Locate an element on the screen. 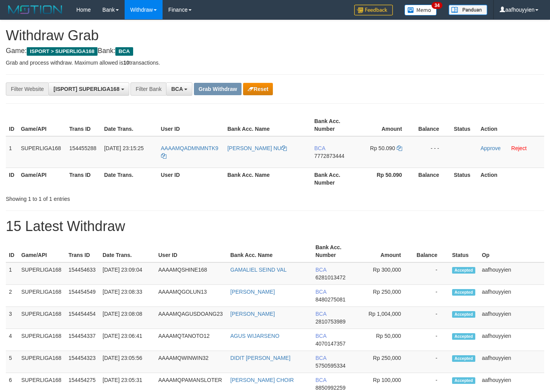 Image resolution: width=550 pixels, height=392 pixels. td: AAAAMQGOLUN13 is located at coordinates (191, 296).